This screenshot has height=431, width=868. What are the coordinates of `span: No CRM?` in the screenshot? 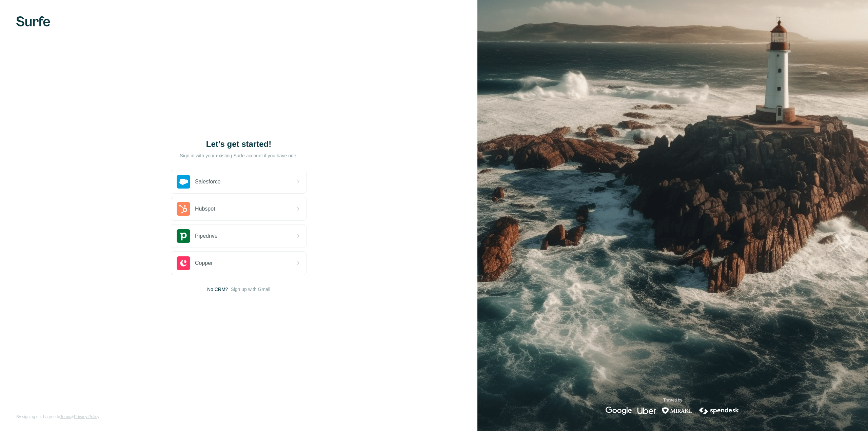 It's located at (218, 289).